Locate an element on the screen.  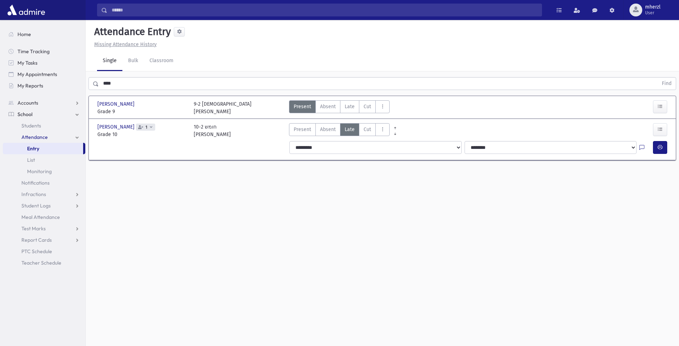
span: Infractions is located at coordinates (34, 194).